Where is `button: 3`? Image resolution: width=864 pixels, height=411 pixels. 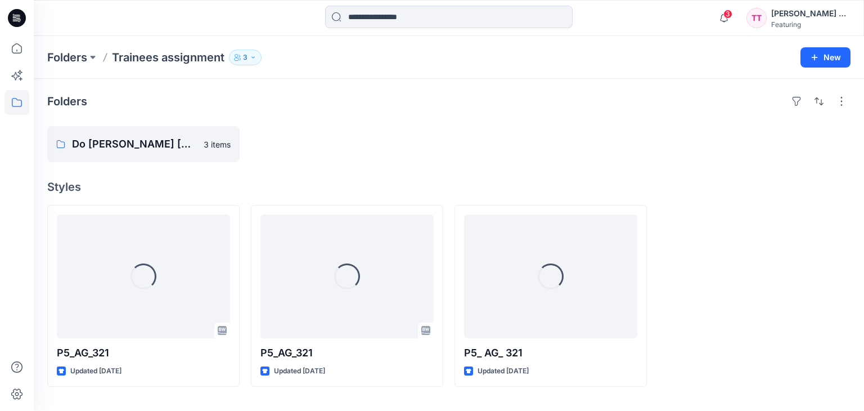
button: 3 is located at coordinates (245, 57).